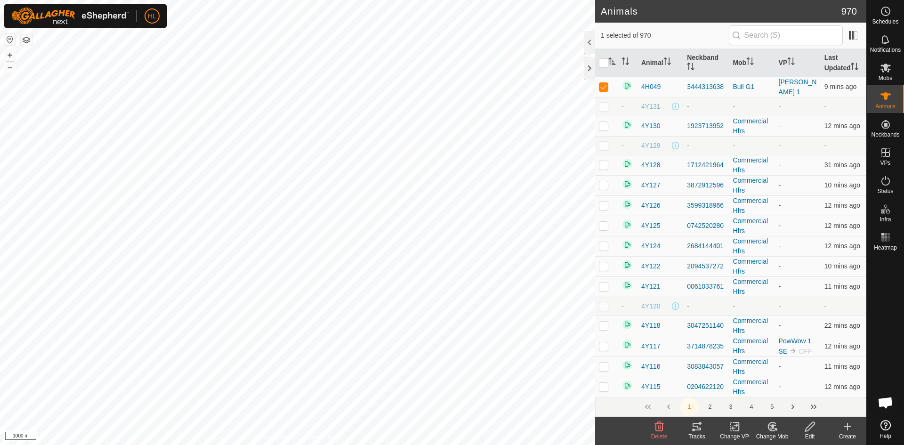  What do you see at coordinates (731, 407) in the screenshot?
I see `button: 3` at bounding box center [731, 407].